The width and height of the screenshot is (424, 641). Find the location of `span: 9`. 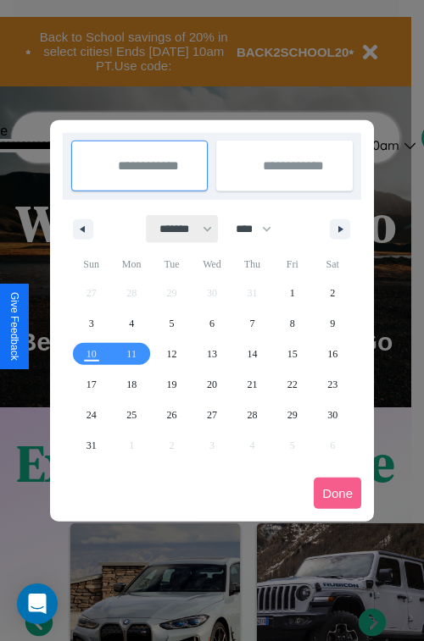

span: 9 is located at coordinates (332, 324).